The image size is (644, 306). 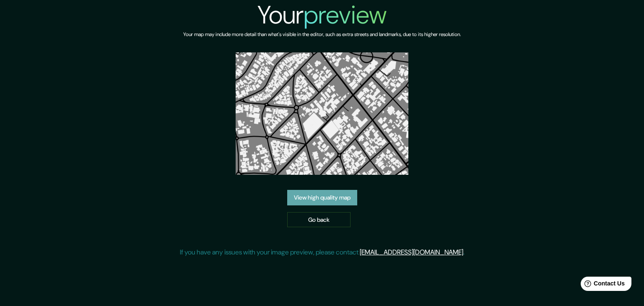 What do you see at coordinates (322, 35) in the screenshot?
I see `h6: Your map may include more detail than what's visible in the editor, such as extra streets and lan...` at bounding box center [322, 35].